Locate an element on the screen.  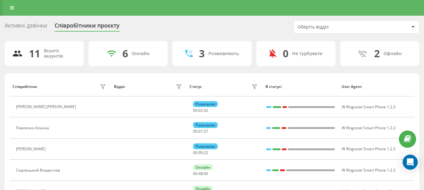
span: 57 is located at coordinates (206, 131).